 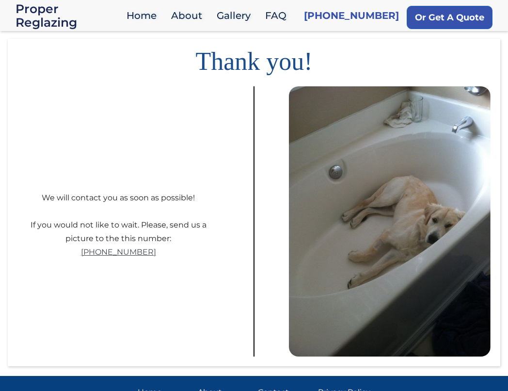 I want to click on div: Proper Reglazing, so click(x=68, y=16).